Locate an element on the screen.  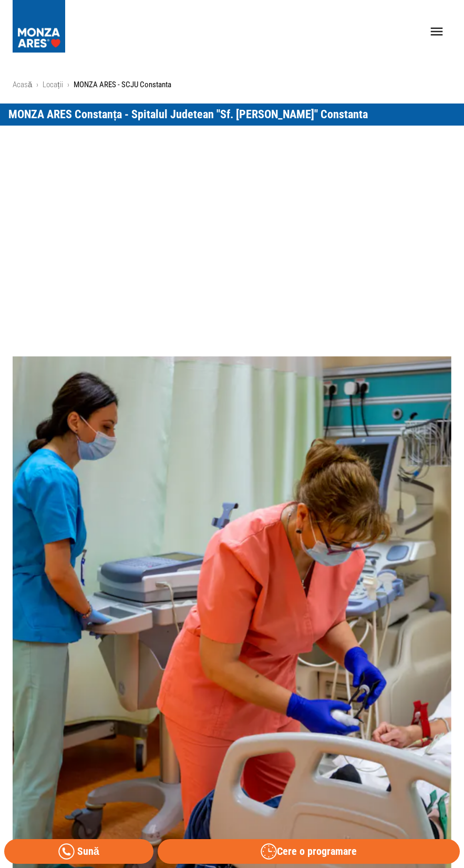
nav: breadcrumb is located at coordinates (231, 84).